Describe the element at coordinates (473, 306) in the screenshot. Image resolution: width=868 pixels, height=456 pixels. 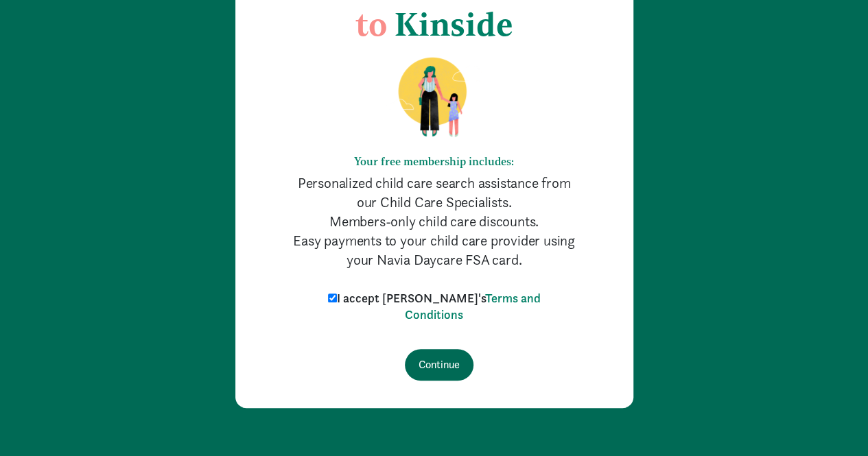
I see `a: Terms and Conditions` at that location.